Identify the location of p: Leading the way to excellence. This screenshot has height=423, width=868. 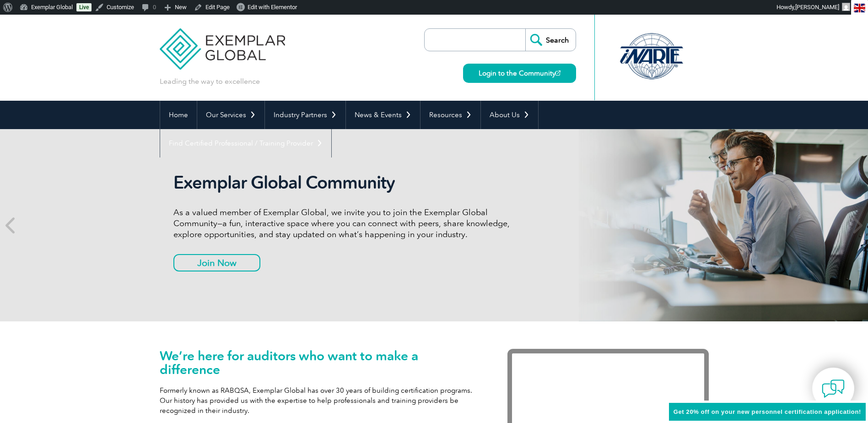
(210, 82).